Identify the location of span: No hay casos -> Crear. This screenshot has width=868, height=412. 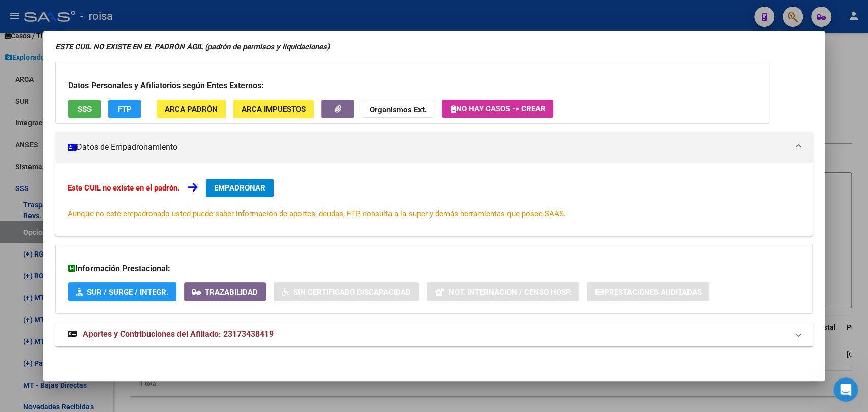
(497, 109).